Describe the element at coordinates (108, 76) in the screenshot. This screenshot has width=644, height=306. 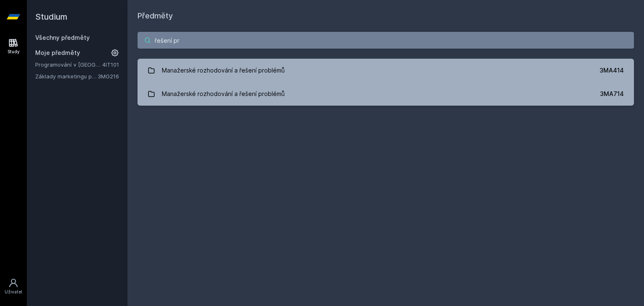
I see `a: 3MG216` at that location.